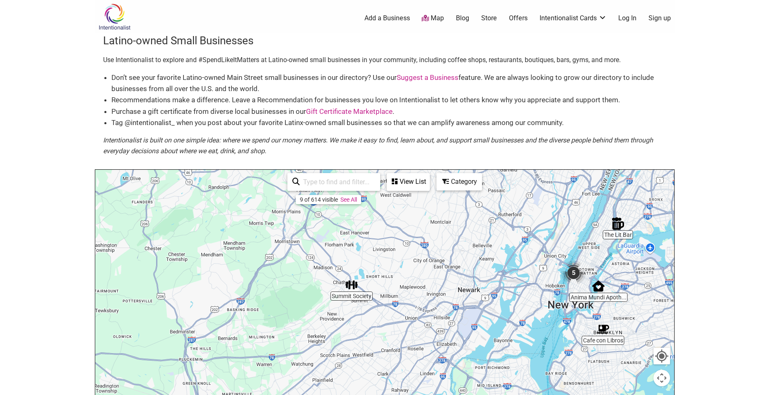 This screenshot has width=769, height=395. Describe the element at coordinates (662, 378) in the screenshot. I see `button: Map camera controls` at that location.